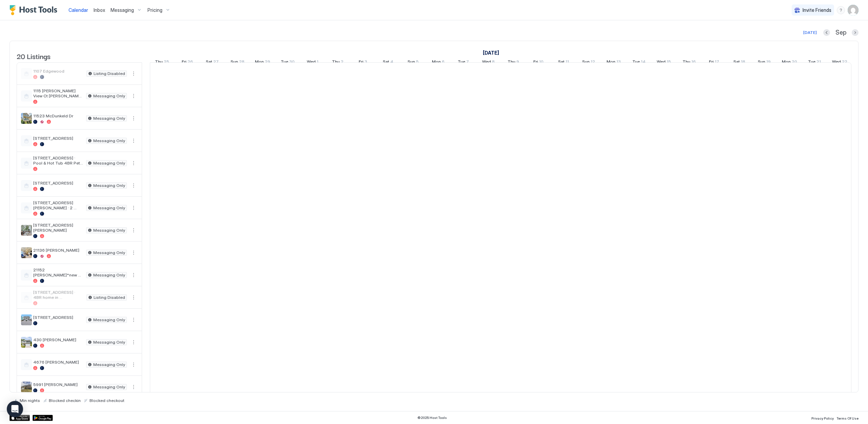 The width and height of the screenshot is (868, 424). I want to click on span: 21, so click(819, 62).